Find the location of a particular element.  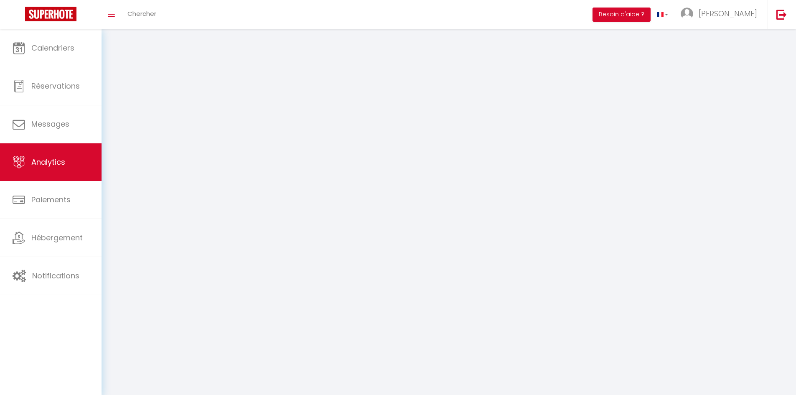

img: Super Booking is located at coordinates (51, 14).